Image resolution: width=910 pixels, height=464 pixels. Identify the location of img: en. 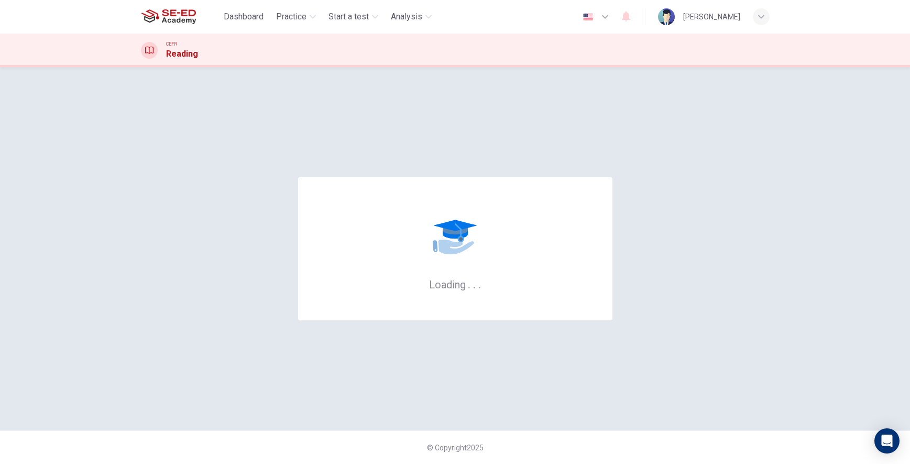
(588, 17).